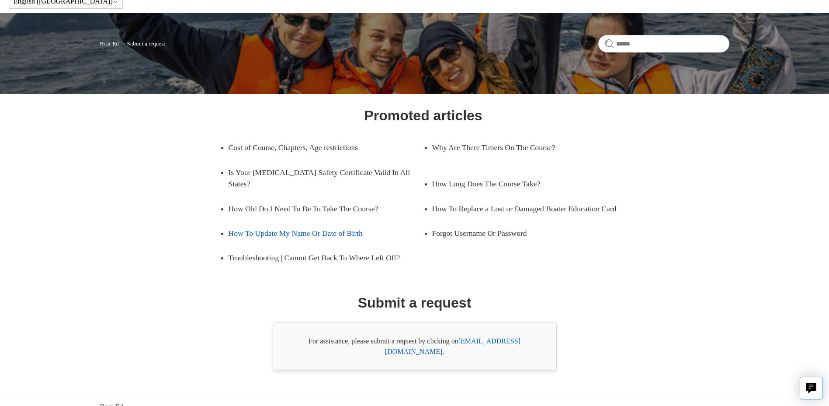 This screenshot has height=406, width=829. Describe the element at coordinates (423, 115) in the screenshot. I see `h1: Promoted articles` at that location.